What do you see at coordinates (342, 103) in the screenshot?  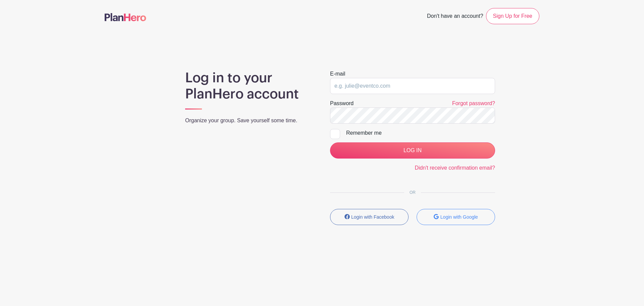 I see `label: Password` at bounding box center [342, 103].